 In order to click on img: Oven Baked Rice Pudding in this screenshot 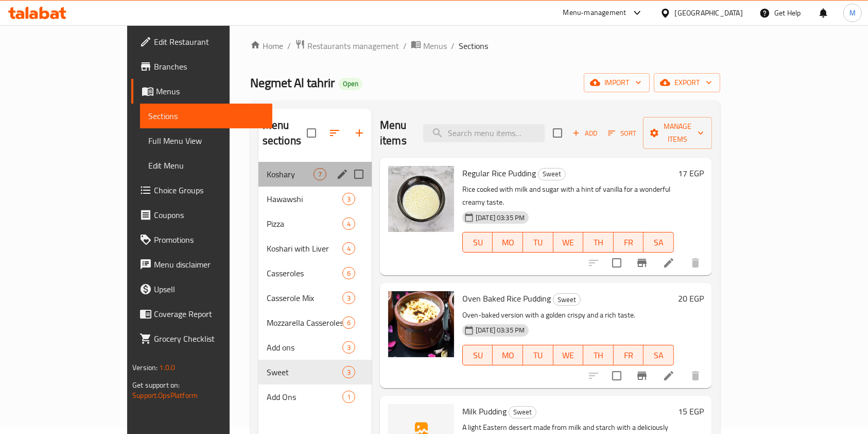, I will do `click(421, 324)`.